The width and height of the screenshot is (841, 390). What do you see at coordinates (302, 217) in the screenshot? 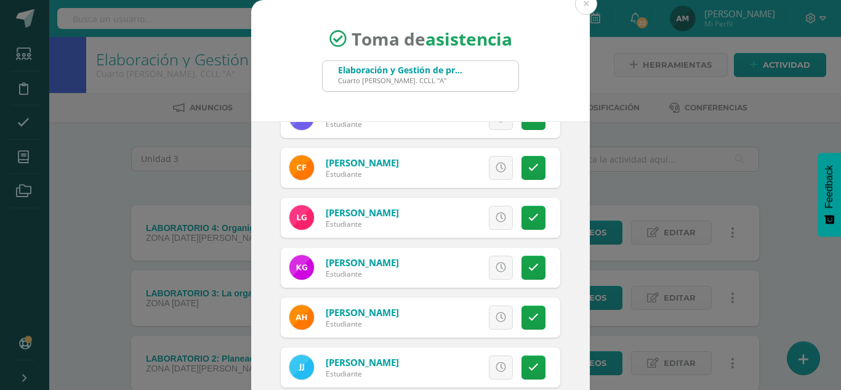
I see `img: 51cfde1d960fcfd641d9db687e748dc6.png` at bounding box center [302, 217].